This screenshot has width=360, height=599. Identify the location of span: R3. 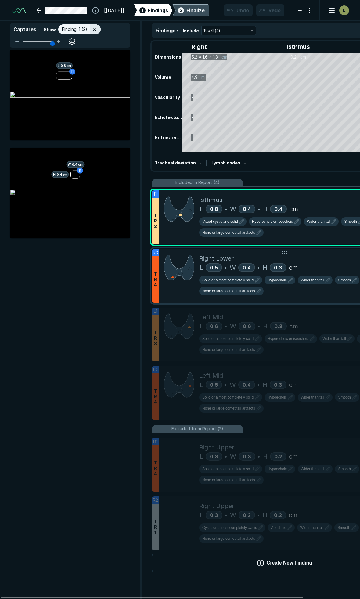
(155, 253).